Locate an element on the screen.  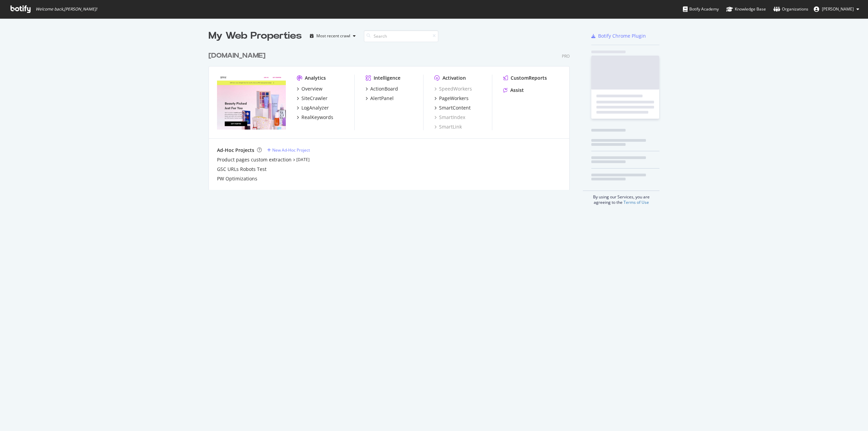
div: RealKeywords is located at coordinates (317, 117).